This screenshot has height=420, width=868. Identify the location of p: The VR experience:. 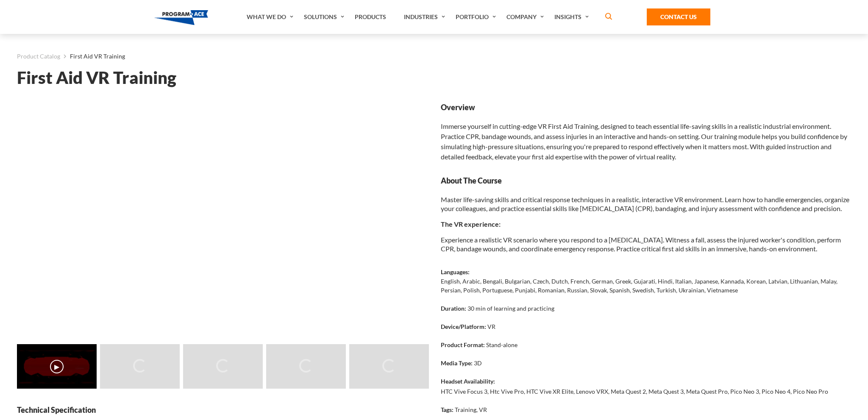
(646, 224).